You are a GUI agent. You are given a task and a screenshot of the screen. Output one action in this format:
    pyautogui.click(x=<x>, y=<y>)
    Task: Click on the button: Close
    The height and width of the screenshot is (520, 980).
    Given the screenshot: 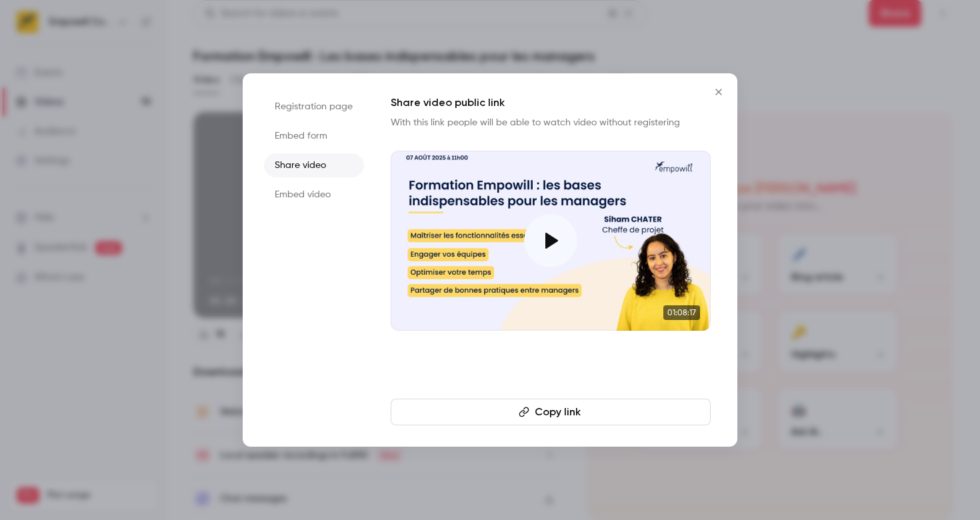 What is the action you would take?
    pyautogui.click(x=718, y=92)
    